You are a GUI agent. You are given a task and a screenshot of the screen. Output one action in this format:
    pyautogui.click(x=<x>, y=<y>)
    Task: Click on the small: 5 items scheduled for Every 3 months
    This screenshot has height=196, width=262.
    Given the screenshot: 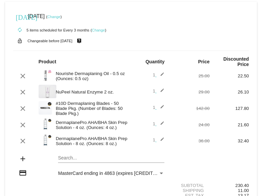 What is the action you would take?
    pyautogui.click(x=51, y=30)
    